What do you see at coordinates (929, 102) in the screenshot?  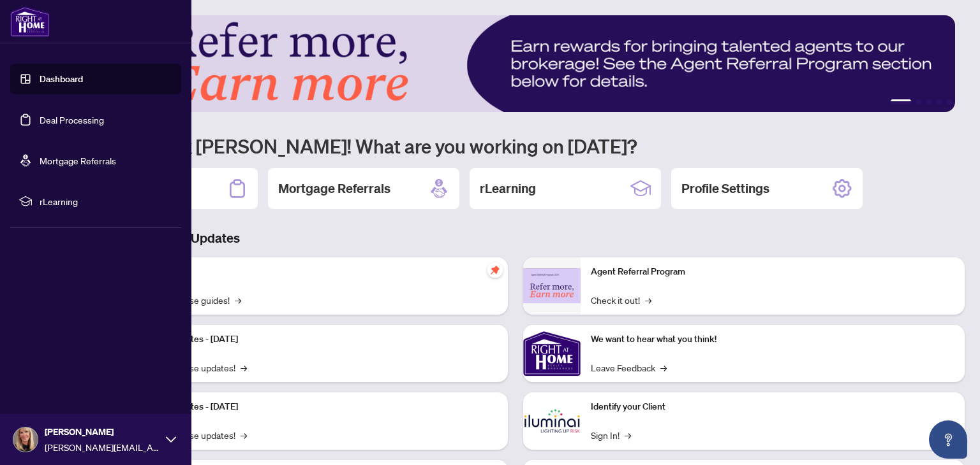 I see `button: 3` at bounding box center [929, 102].